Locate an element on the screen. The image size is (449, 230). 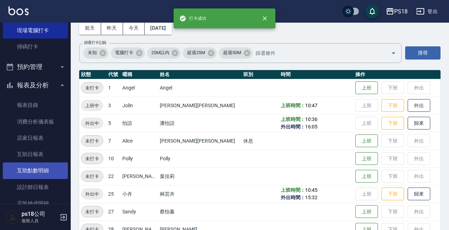
th: 代號 is located at coordinates (114, 75).